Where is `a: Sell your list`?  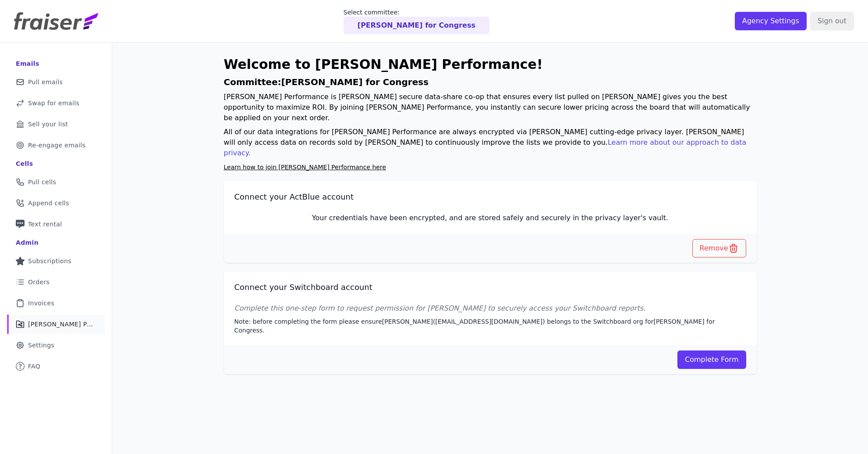 a: Sell your list is located at coordinates (56, 124).